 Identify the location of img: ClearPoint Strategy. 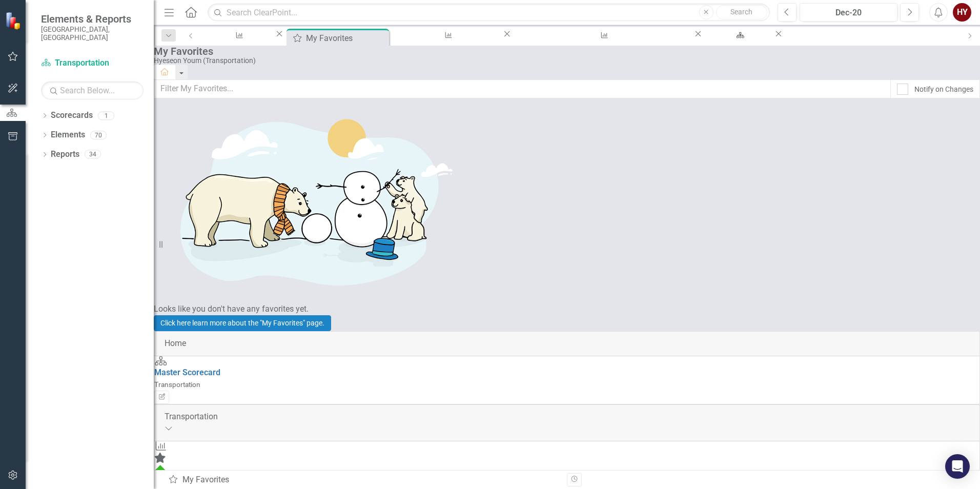
(14, 20).